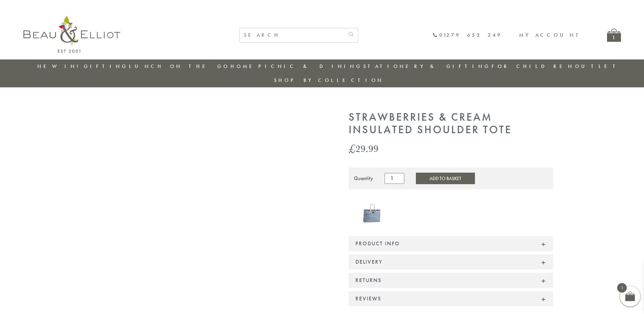  What do you see at coordinates (533, 66) in the screenshot?
I see `a: For Children` at bounding box center [533, 66].